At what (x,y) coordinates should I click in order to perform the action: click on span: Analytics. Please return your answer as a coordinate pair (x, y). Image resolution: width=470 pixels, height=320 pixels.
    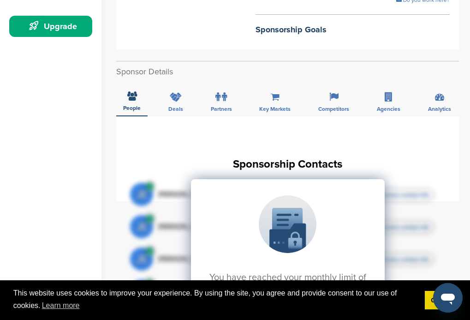
    Looking at the image, I should click on (440, 109).